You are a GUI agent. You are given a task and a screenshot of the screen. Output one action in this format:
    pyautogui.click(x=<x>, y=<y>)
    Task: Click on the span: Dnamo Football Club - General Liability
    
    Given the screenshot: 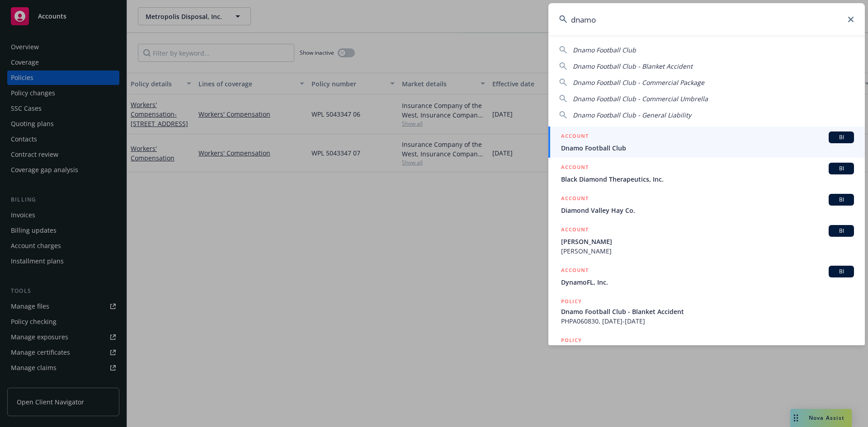 What is the action you would take?
    pyautogui.click(x=632, y=115)
    